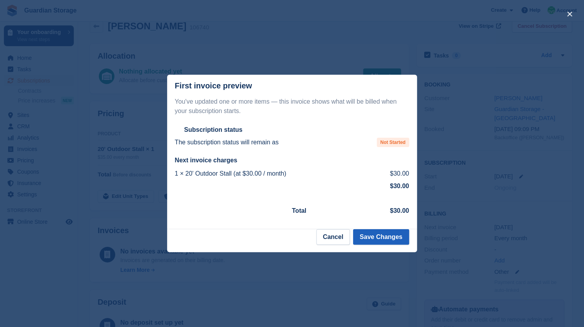  What do you see at coordinates (227, 142) in the screenshot?
I see `p: The subscription status will remain as` at bounding box center [227, 142].